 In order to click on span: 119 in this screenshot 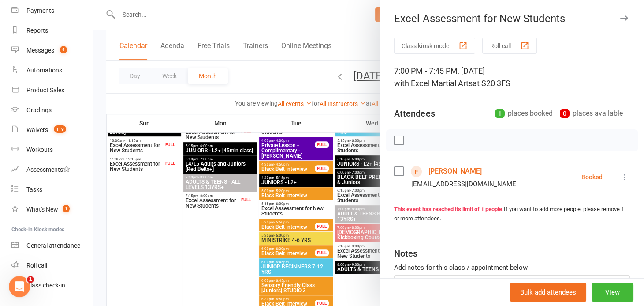, I will do `click(60, 129)`.